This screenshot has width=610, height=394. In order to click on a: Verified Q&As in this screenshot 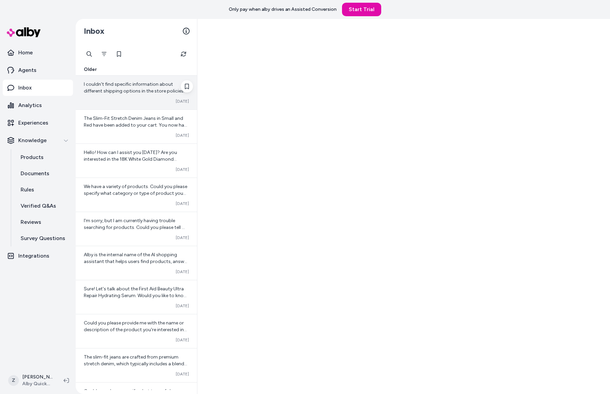, I will do `click(43, 206)`.